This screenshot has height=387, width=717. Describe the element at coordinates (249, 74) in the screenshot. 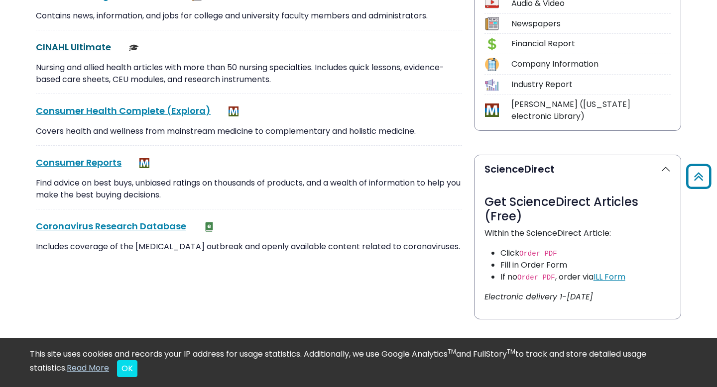

I see `p: Nursing and allied health articles with more than 50 nursing specialties. Includes quick lessons,...` at that location.